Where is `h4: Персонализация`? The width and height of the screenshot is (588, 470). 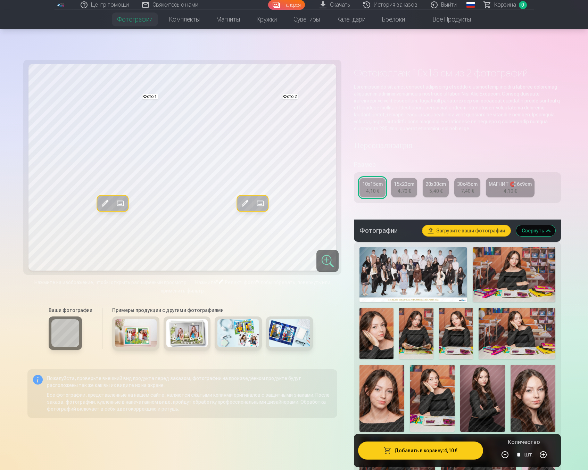
h4: Персонализация is located at coordinates (457, 146).